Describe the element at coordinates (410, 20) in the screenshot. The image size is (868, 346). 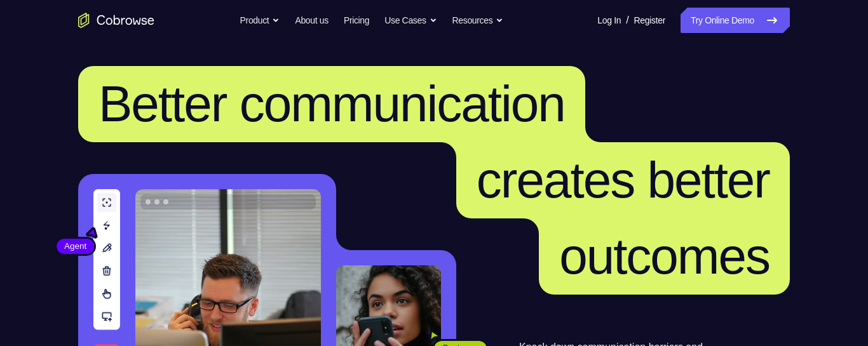
I see `button: Use Cases` at that location.